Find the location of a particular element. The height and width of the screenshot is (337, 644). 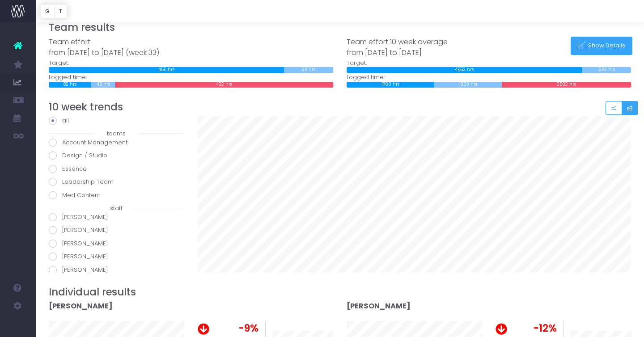

span: staff is located at coordinates (117, 208).